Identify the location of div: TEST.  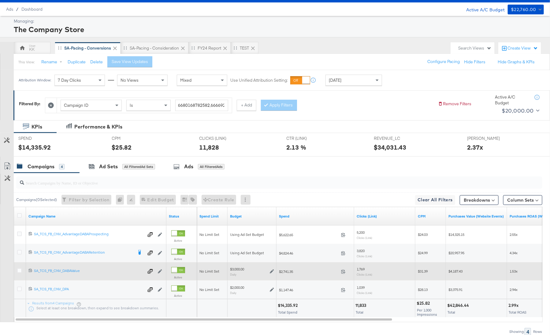
(244, 48).